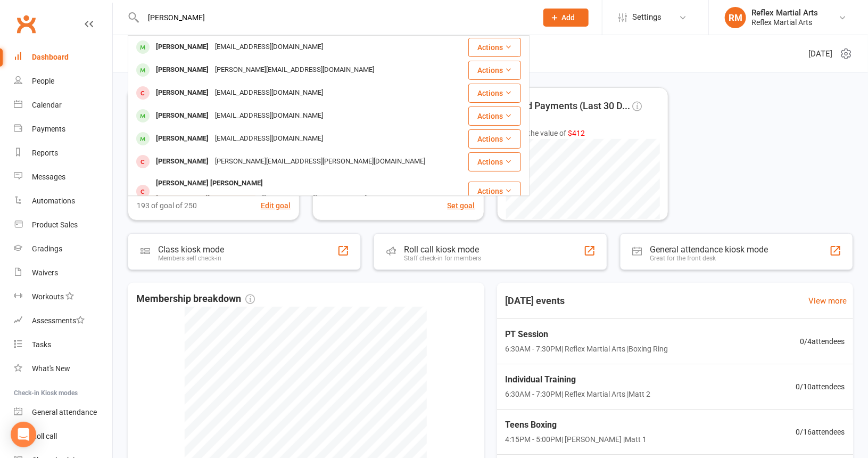 The image size is (868, 458). What do you see at coordinates (48, 296) in the screenshot?
I see `div: Workouts` at bounding box center [48, 296].